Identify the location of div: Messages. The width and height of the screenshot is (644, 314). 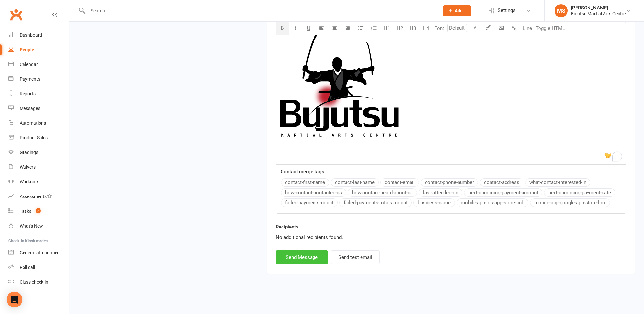
(30, 108).